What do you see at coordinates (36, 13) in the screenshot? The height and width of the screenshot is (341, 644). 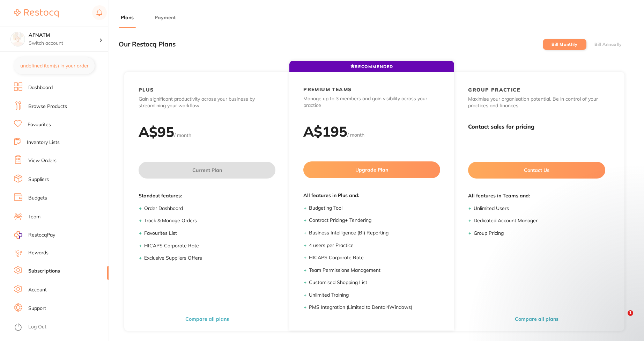 I see `a: Restocq Logo` at bounding box center [36, 13].